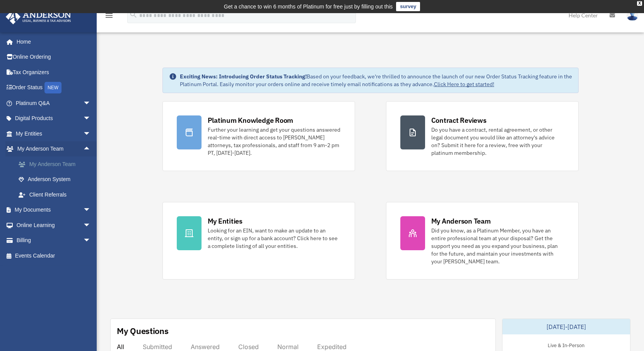  Describe the element at coordinates (498, 141) in the screenshot. I see `div: Do you have a contract, rental agreement, or other legal document you would like an attorney's ad...` at that location.